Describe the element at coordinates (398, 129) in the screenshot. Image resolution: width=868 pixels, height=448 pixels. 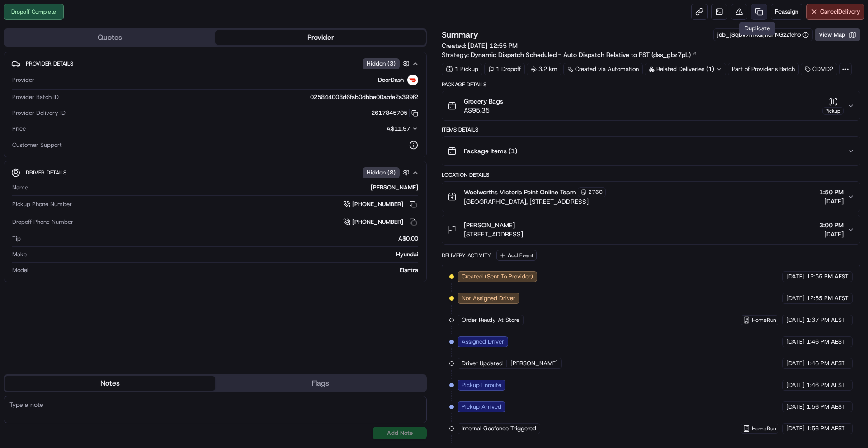
I see `span: A$11.97` at that location.